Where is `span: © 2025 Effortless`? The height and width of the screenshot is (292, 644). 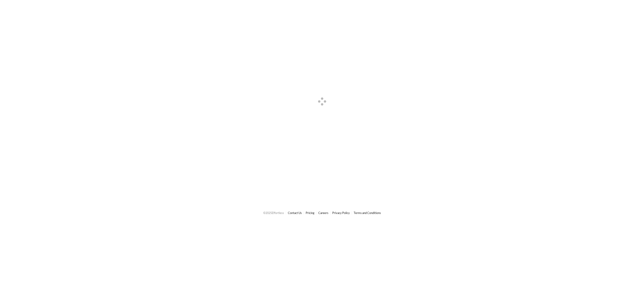 span: © 2025 Effortless is located at coordinates (274, 212).